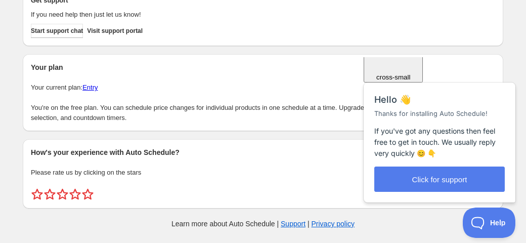  Describe the element at coordinates (263, 152) in the screenshot. I see `h2: How's your experience with Auto Schedule?` at that location.